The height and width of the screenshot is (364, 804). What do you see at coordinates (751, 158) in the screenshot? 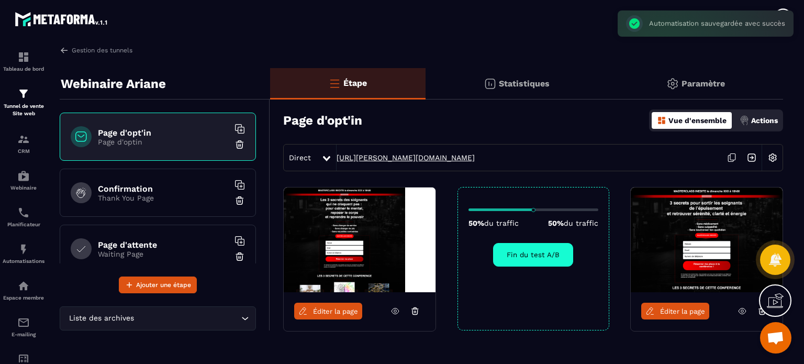
I see `img: arrow-next.bcc2205e.svg` at bounding box center [751, 158].